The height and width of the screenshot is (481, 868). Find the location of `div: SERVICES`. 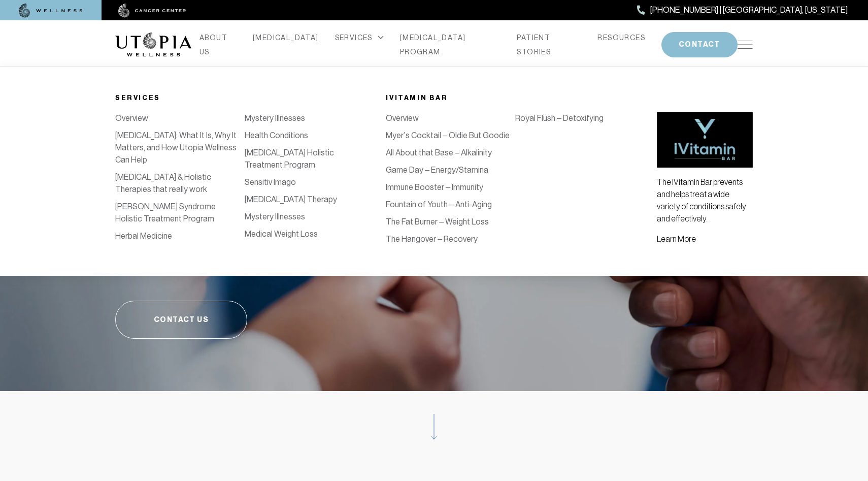

div: SERVICES is located at coordinates (359, 38).